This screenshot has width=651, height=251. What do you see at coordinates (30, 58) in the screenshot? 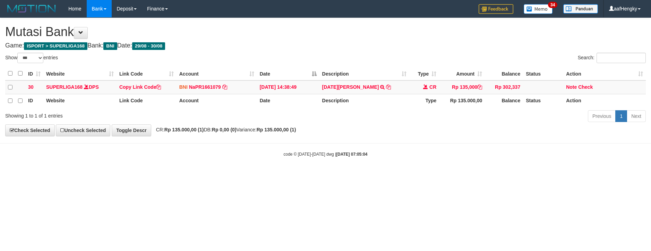
I see `select: Showentries` at bounding box center [30, 58].